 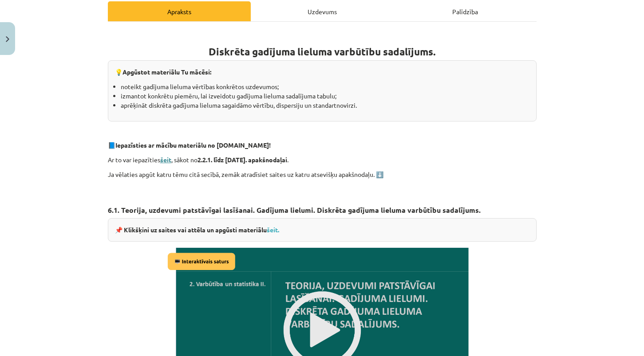 What do you see at coordinates (325, 96) in the screenshot?
I see `li: izmantot konkrētu piemēru, lai izveidotu gadījuma lieluma sadalījuma tabulu;` at bounding box center [325, 96].